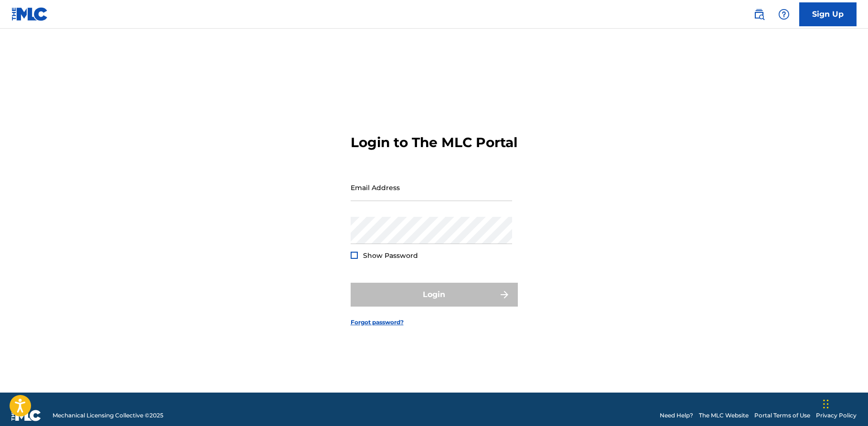 Image resolution: width=868 pixels, height=426 pixels. I want to click on a: Public Search, so click(759, 14).